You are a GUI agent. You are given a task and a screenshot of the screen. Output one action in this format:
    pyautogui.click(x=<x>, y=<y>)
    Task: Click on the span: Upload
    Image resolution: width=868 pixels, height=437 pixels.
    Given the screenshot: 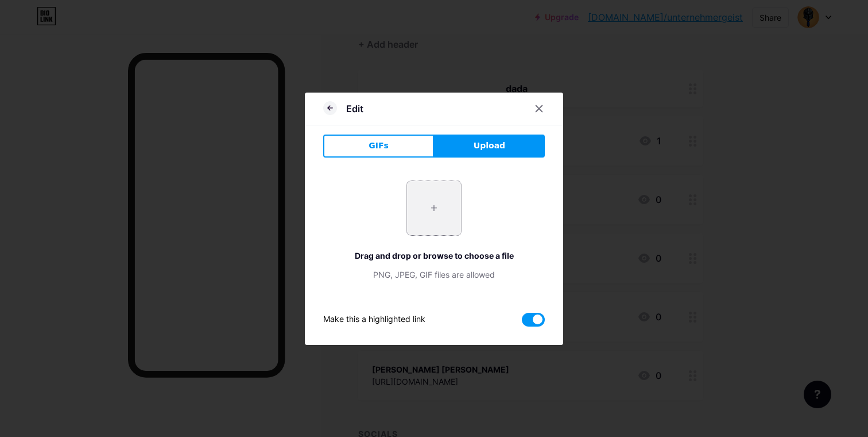 What is the action you would take?
    pyautogui.click(x=489, y=145)
    